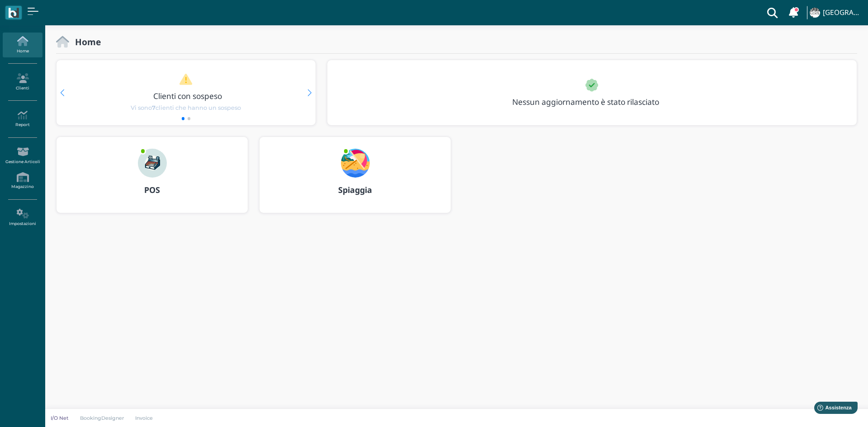 Image resolution: width=868 pixels, height=427 pixels. Describe the element at coordinates (22, 181) in the screenshot. I see `a: Magazzino` at that location.